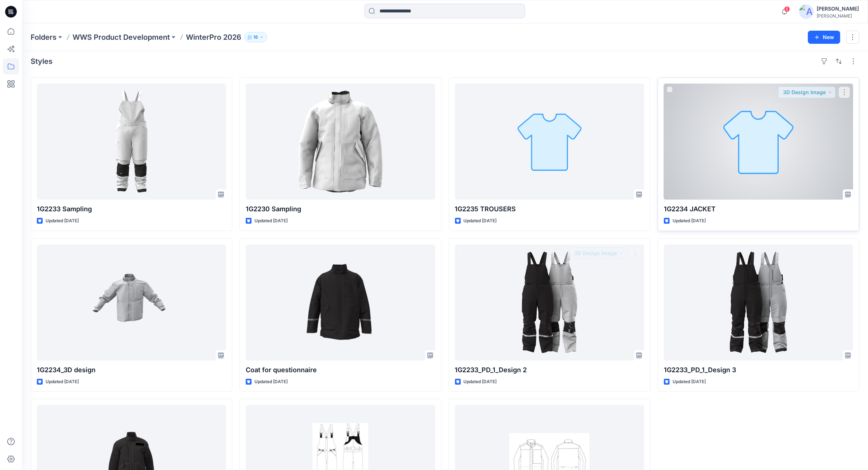 This screenshot has height=470, width=868. What do you see at coordinates (340, 371) in the screenshot?
I see `p: Coat for questionnaire` at bounding box center [340, 371].